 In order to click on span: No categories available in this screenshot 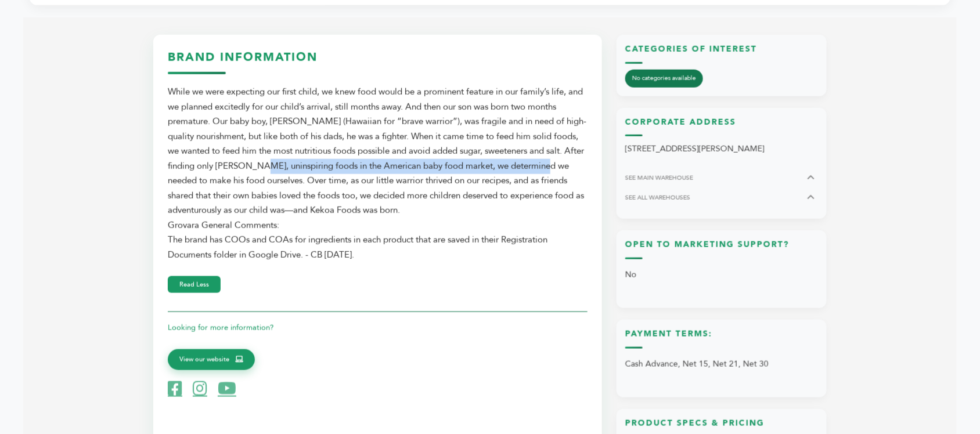, I will do `click(664, 78)`.